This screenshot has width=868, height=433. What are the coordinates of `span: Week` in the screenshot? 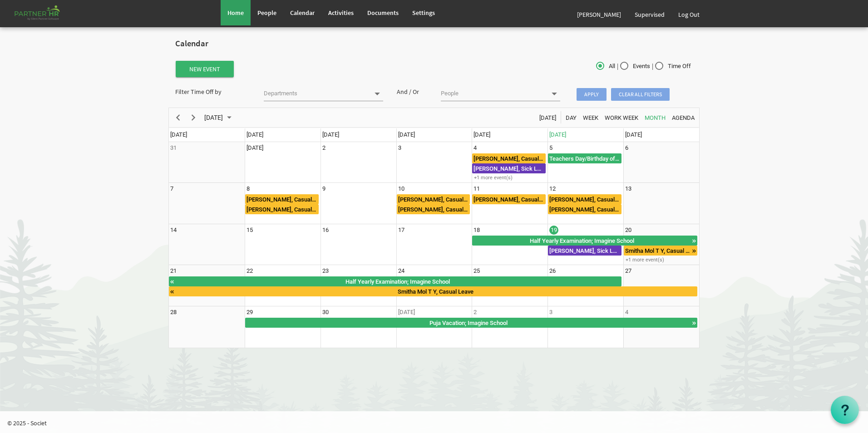 It's located at (591, 118).